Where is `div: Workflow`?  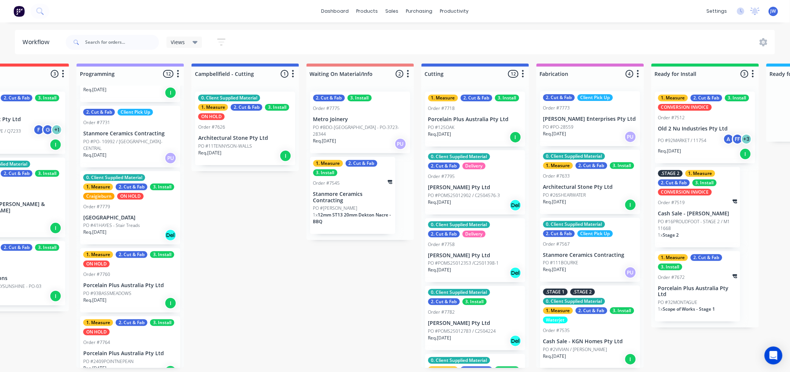 div: Workflow is located at coordinates (38, 42).